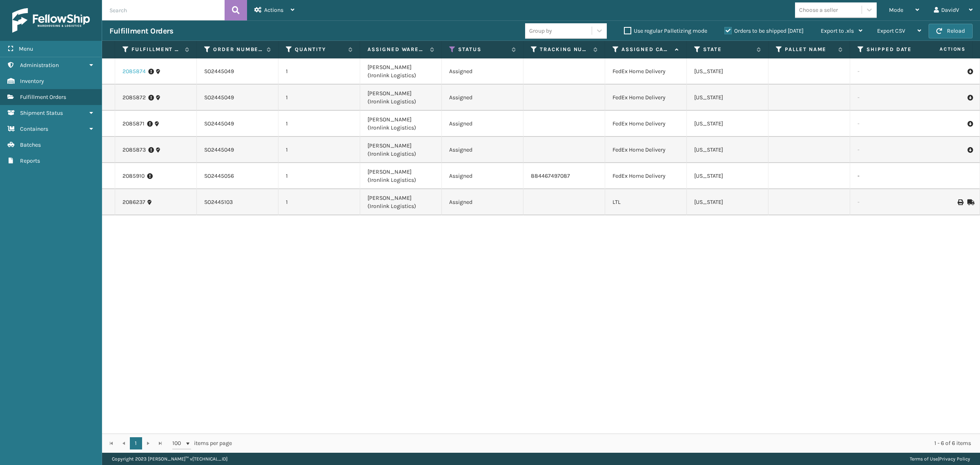  What do you see at coordinates (891, 30) in the screenshot?
I see `span: Export CSV` at bounding box center [891, 30].